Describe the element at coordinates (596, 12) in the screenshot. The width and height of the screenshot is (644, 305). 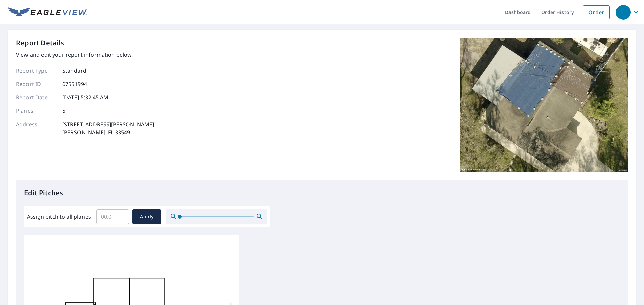
I see `a: Order` at that location.